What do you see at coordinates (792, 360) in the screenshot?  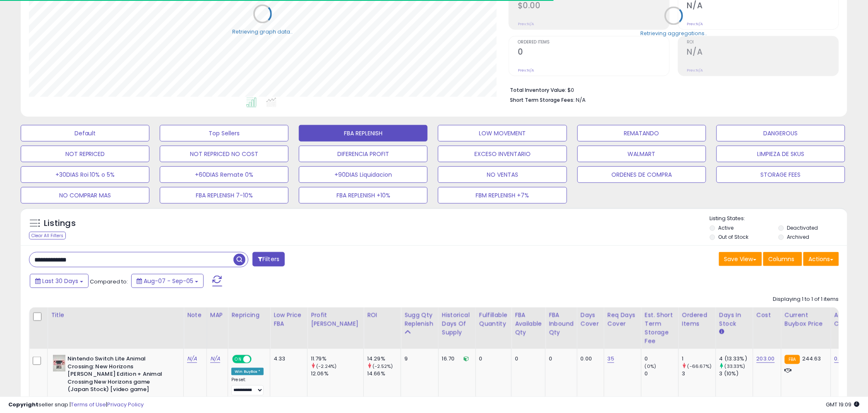 I see `small: FBA` at bounding box center [792, 360].